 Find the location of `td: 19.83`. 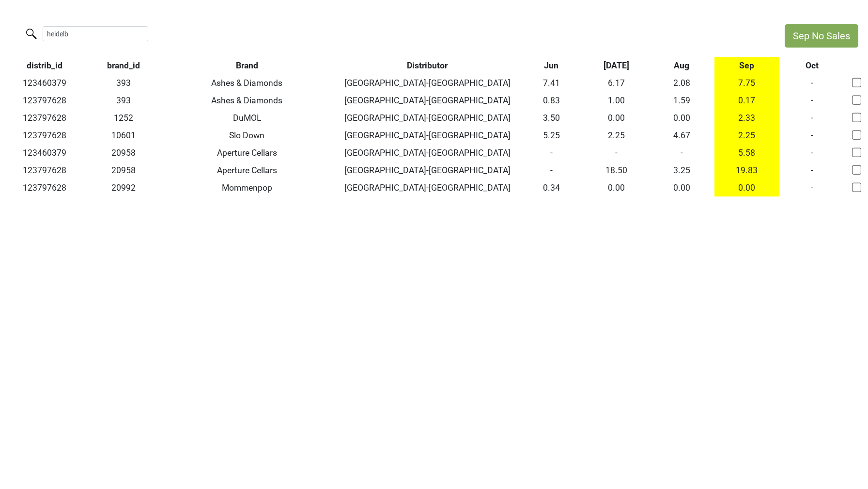

td: 19.83 is located at coordinates (748, 170).